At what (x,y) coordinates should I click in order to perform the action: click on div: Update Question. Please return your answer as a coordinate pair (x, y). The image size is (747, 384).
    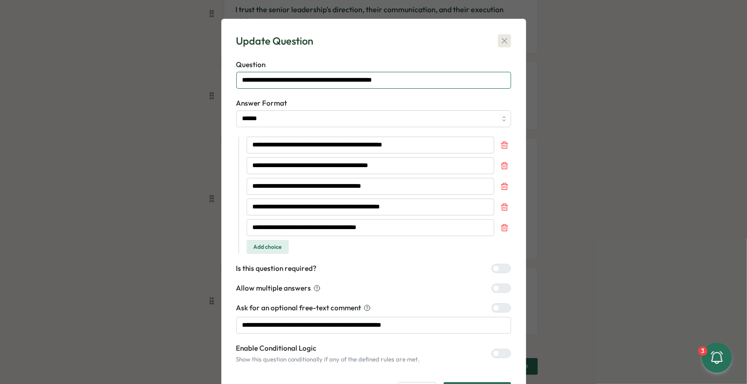
    Looking at the image, I should click on (275, 41).